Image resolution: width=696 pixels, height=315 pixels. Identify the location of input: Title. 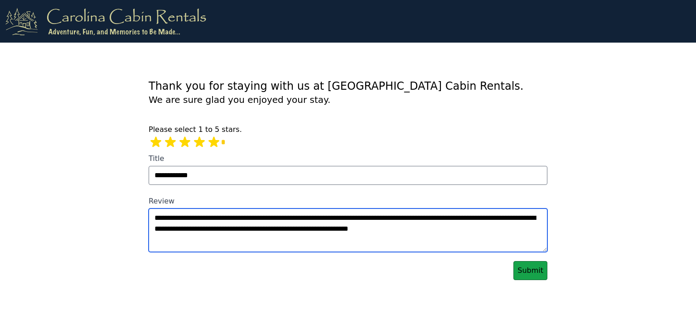
(348, 175).